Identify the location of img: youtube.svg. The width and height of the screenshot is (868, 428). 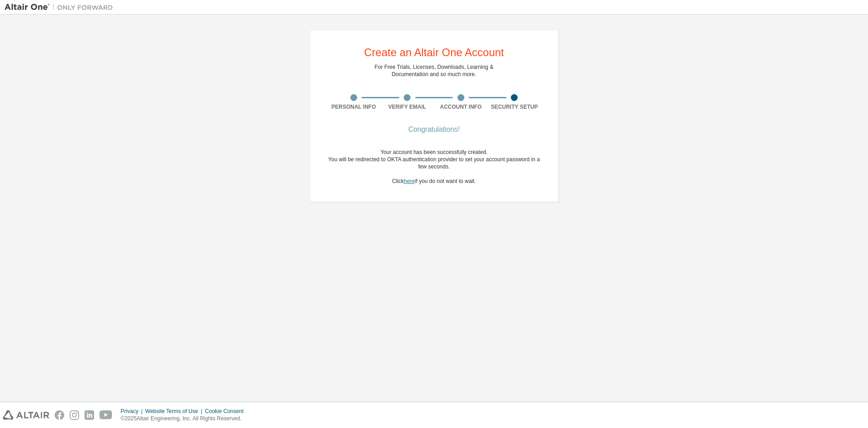
(105, 414).